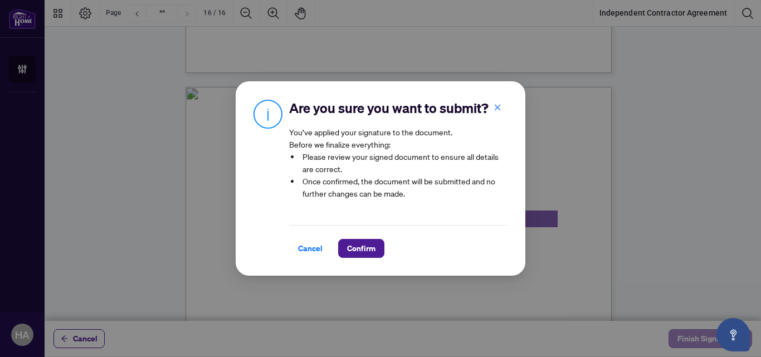  I want to click on img: Info Icon, so click(268, 114).